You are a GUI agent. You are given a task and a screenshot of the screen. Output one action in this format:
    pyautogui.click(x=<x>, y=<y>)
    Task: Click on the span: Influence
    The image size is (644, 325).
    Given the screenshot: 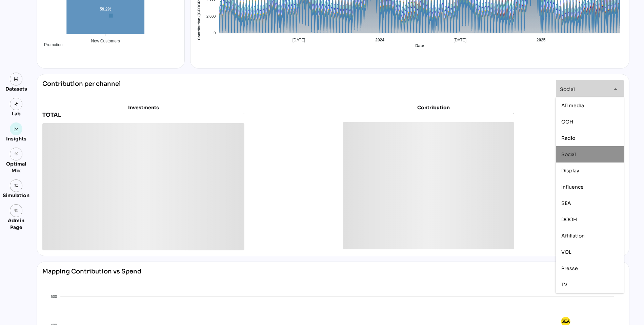 What is the action you would take?
    pyautogui.click(x=573, y=187)
    